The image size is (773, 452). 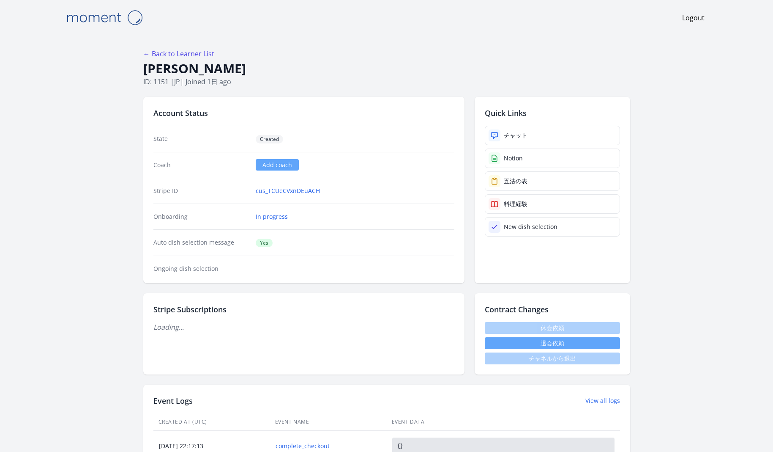 What do you see at coordinates (504, 422) in the screenshot?
I see `th: Event Data` at bounding box center [504, 422].